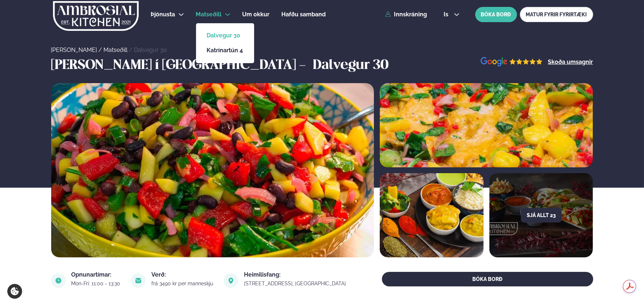  What do you see at coordinates (447, 14) in the screenshot?
I see `span: is` at bounding box center [447, 14].